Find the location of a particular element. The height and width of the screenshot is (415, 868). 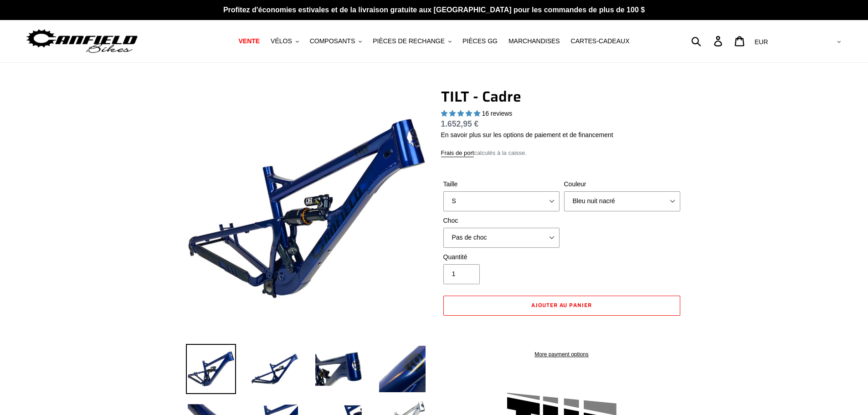

font: Ajouter au panier is located at coordinates (561, 305).